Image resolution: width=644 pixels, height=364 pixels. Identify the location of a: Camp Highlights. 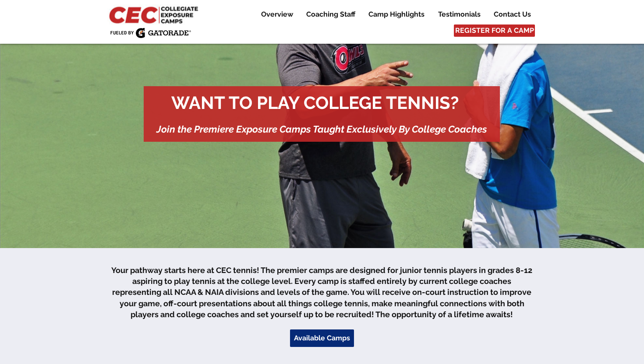
(396, 15).